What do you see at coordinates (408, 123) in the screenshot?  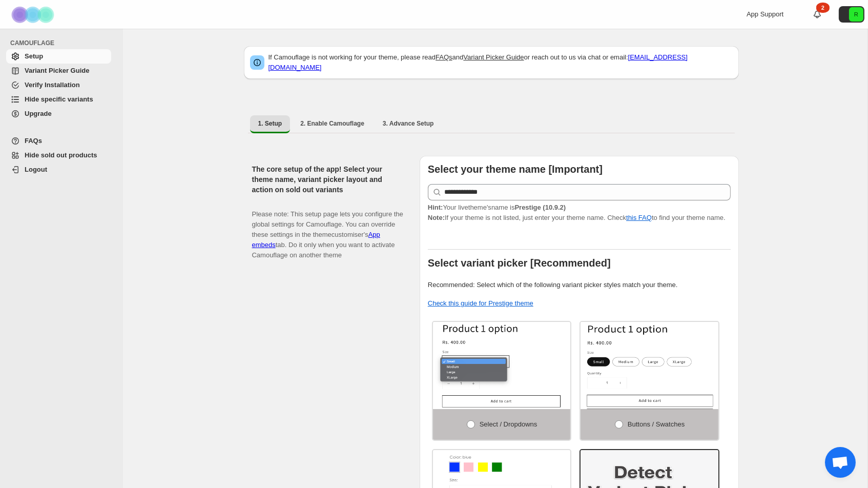 I see `span: 3. Advance Setup` at bounding box center [408, 123].